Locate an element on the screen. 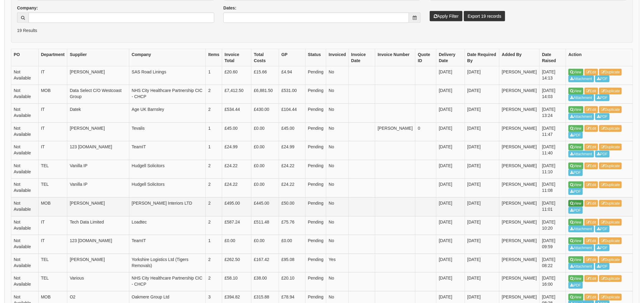  td: Age UK Barnsley is located at coordinates (167, 113).